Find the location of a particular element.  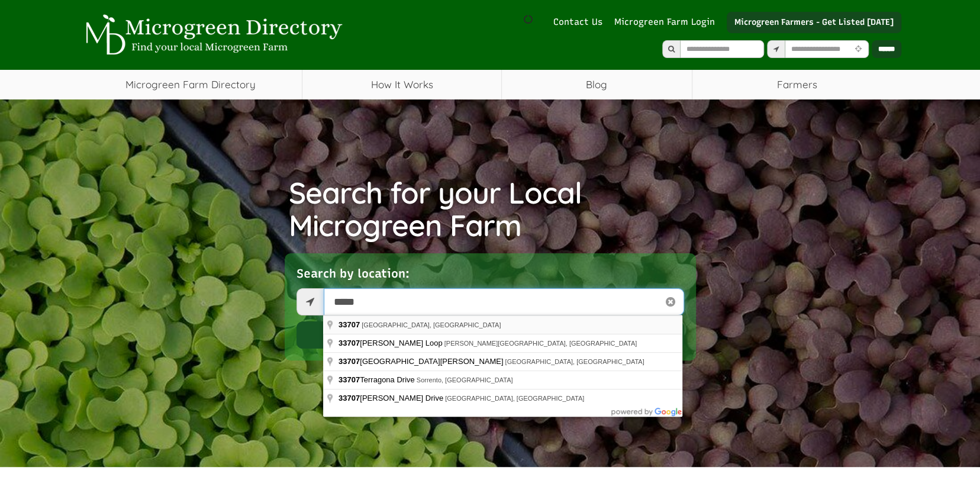

h1: Search for your Local Microgreen Farm is located at coordinates (490, 209).